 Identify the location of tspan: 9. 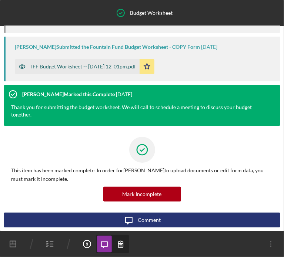
(87, 245).